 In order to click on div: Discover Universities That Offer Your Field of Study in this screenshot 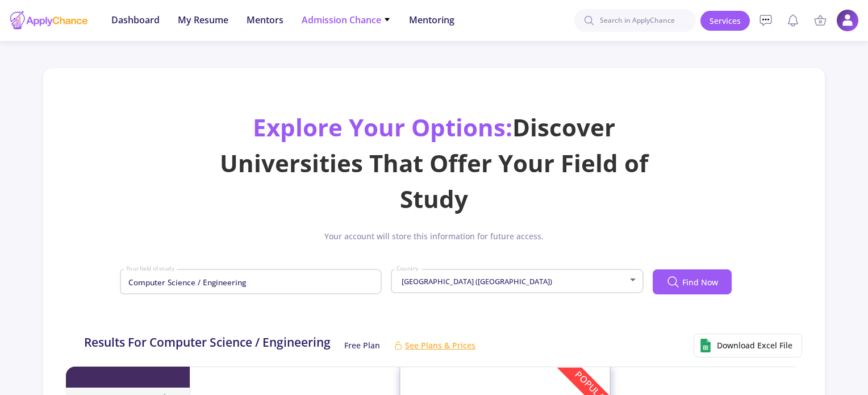, I will do `click(434, 163)`.